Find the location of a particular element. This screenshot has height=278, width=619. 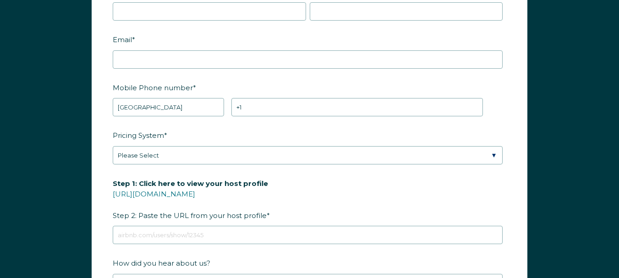

input: airbnb.com/users/show/12345 is located at coordinates (308, 235).